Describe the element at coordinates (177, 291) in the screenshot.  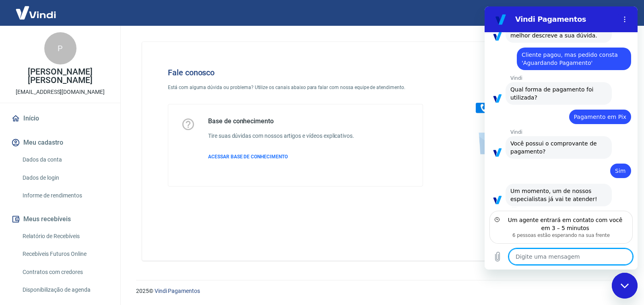
I see `a: Vindi Pagamentos` at that location.